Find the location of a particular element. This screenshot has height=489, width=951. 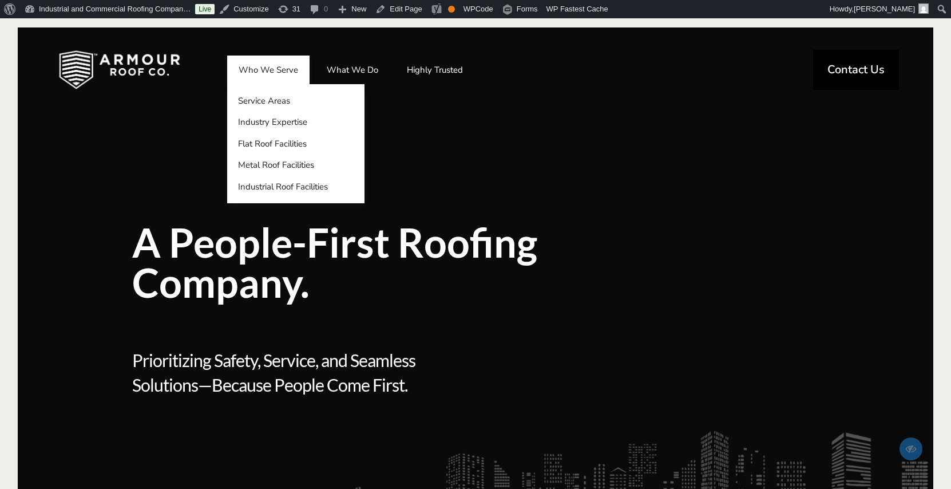

a: Industry Expertise is located at coordinates (296, 122).